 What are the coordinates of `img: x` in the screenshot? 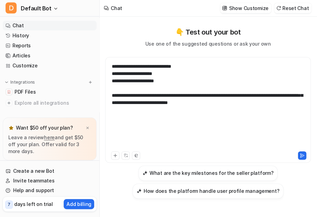 It's located at (88, 128).